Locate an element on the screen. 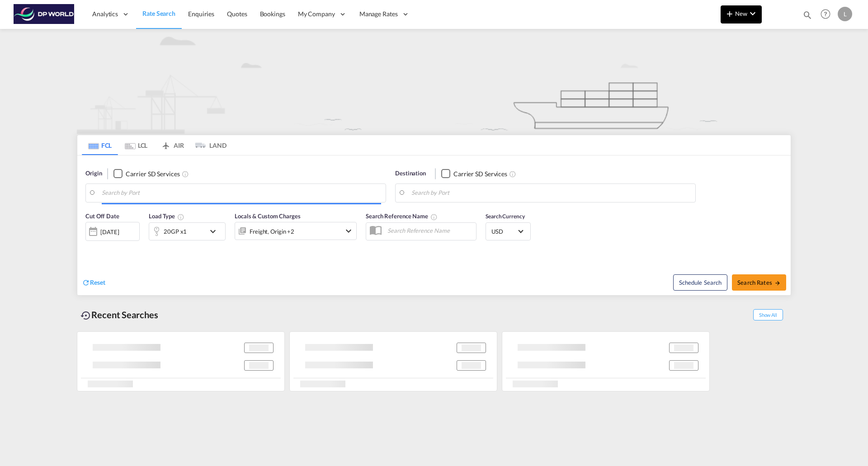  div: Origin Checkbox No InkUnchecked: Search for CY (Container Yard) services for all selected carrier... is located at coordinates (434, 225).